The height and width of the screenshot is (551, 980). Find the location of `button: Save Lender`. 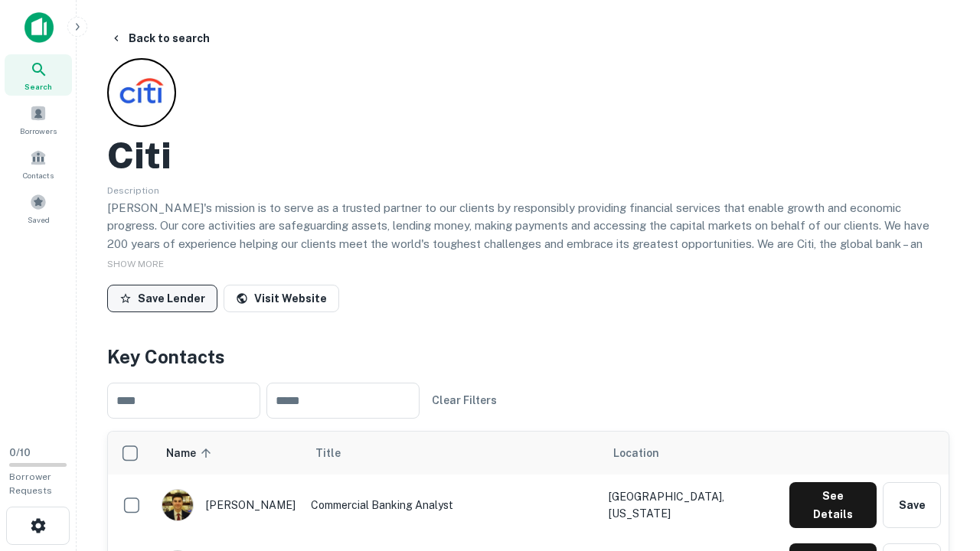

button: Save Lender is located at coordinates (162, 299).